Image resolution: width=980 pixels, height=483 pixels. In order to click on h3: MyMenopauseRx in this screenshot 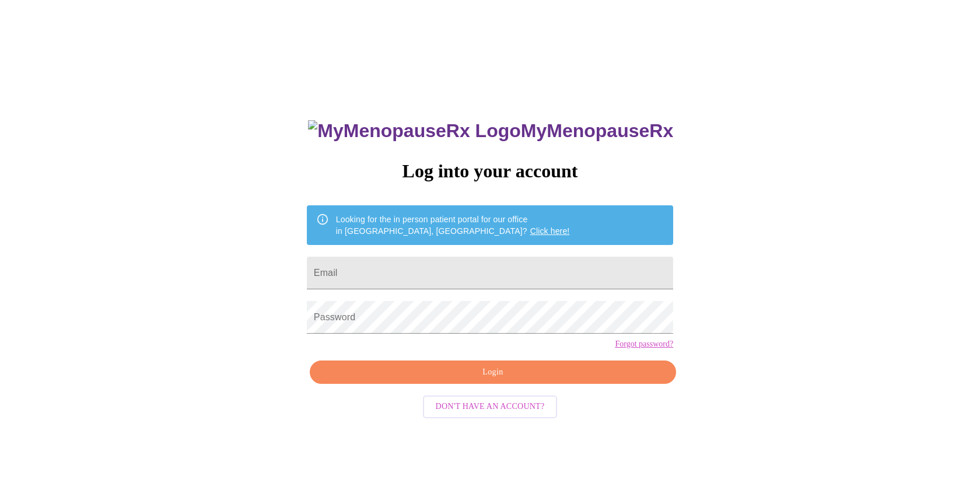, I will do `click(490, 131)`.